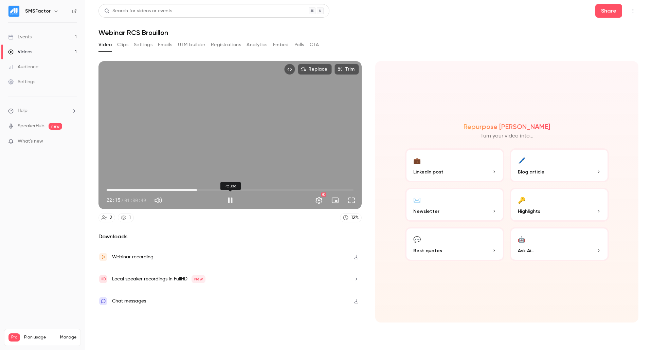  Describe the element at coordinates (22, 111) in the screenshot. I see `span: Help` at that location.